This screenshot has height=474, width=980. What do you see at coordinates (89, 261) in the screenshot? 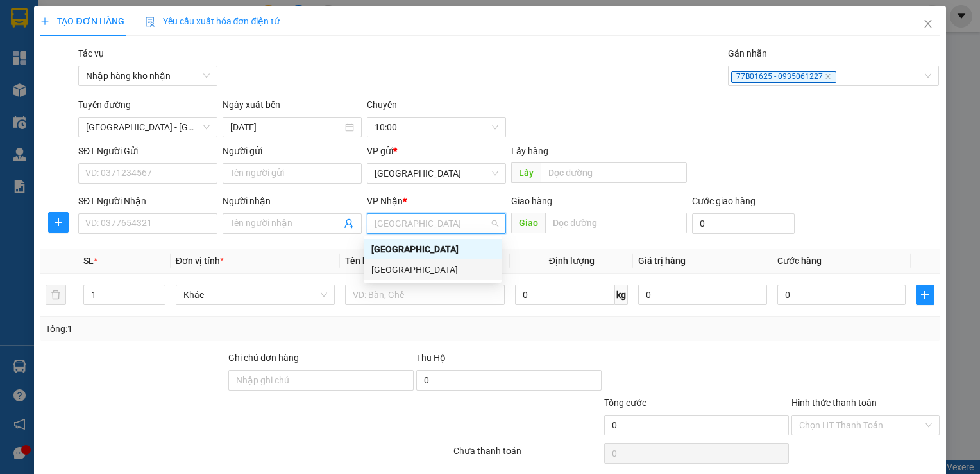
I see `span: SL` at bounding box center [89, 261].